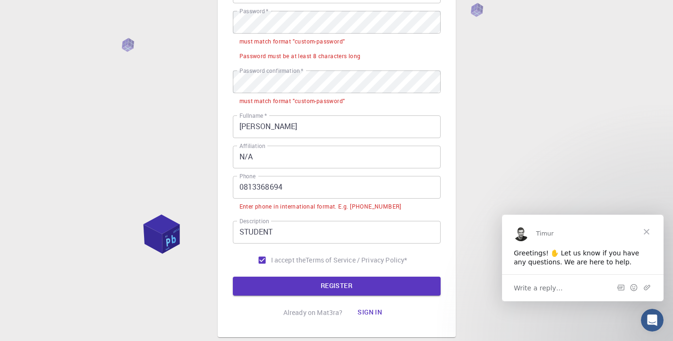 The image size is (673, 341). Describe the element at coordinates (300, 56) in the screenshot. I see `div: Password must be at least 8 characters long` at that location.